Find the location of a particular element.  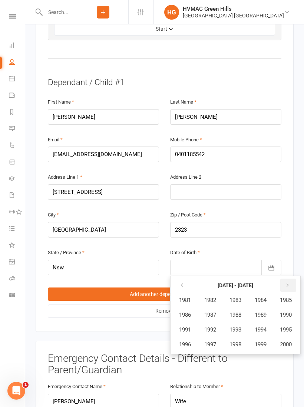

span: 1983 is located at coordinates (235, 300).